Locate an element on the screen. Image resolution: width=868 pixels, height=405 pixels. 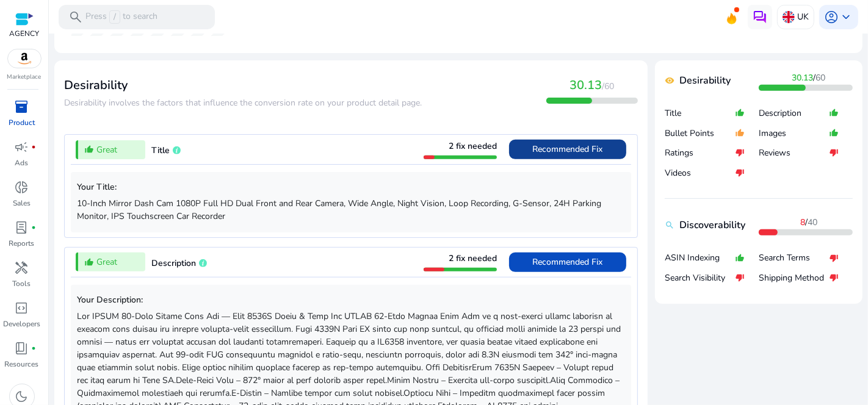
span: search is located at coordinates (76, 17).